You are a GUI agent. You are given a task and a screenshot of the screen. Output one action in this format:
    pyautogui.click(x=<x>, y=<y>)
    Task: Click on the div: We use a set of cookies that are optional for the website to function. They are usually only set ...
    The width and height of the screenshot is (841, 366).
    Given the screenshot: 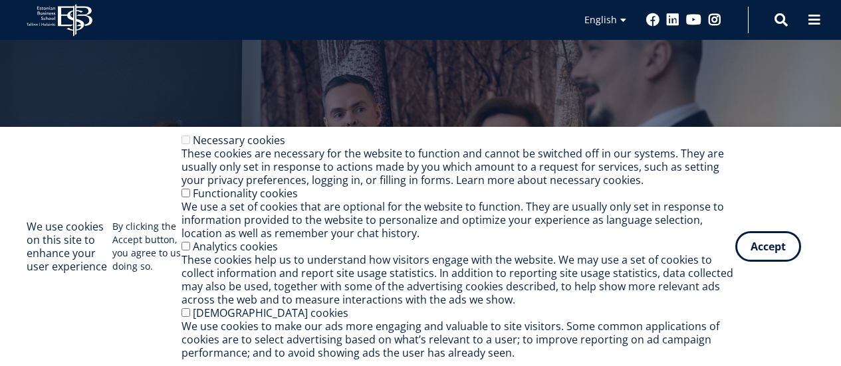 What is the action you would take?
    pyautogui.click(x=458, y=220)
    